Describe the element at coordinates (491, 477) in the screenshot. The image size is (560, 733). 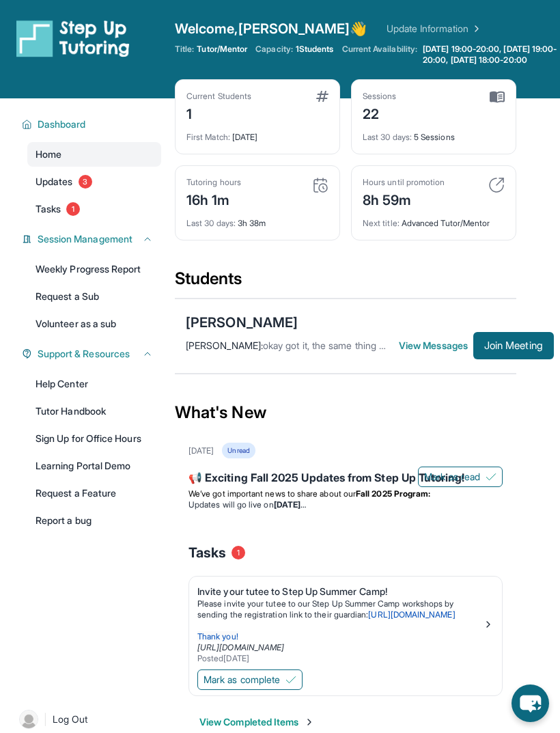
I see `img: Mark as read` at that location.